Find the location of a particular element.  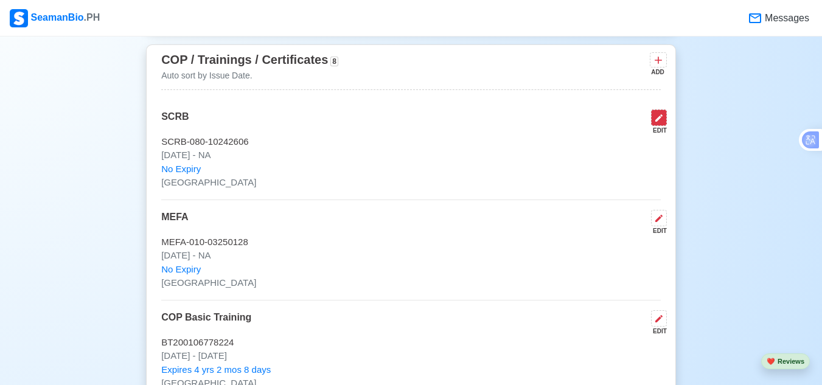

p: COP Basic Training is located at coordinates (206, 323).